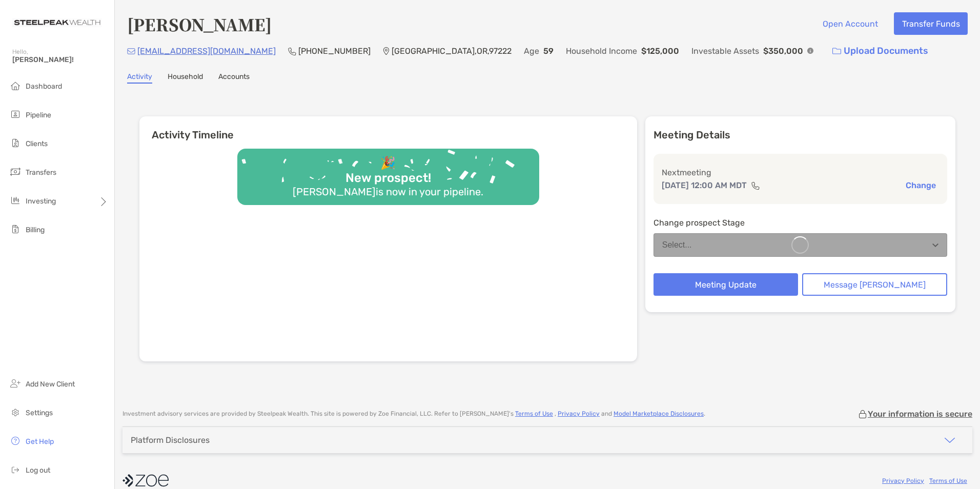  Describe the element at coordinates (15, 412) in the screenshot. I see `img: settings icon` at that location.